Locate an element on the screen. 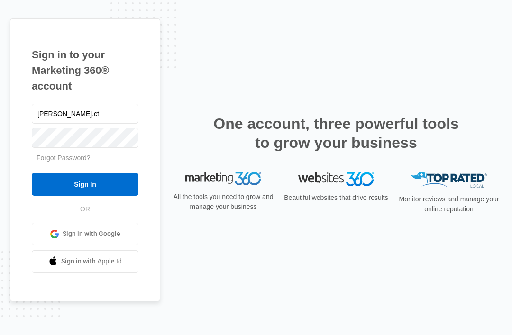 This screenshot has width=512, height=335. a: Sign in with Google is located at coordinates (85, 234).